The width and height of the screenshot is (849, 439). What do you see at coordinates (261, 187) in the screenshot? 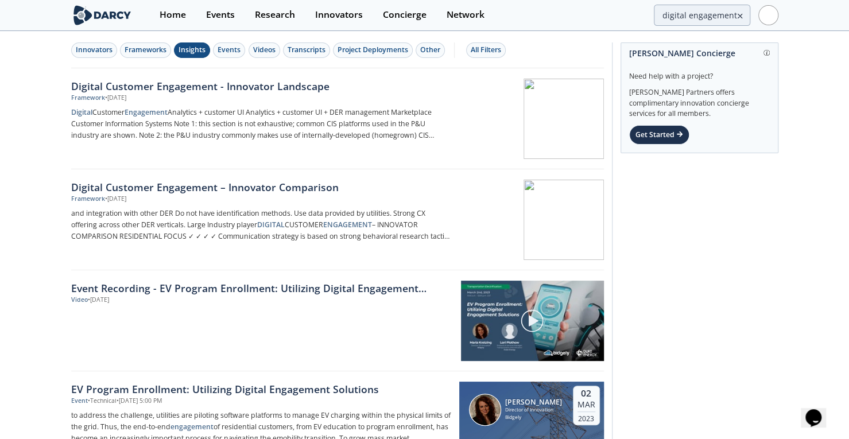
I see `div: Digital Customer Engagement – Innovator Comparison` at bounding box center [261, 187].